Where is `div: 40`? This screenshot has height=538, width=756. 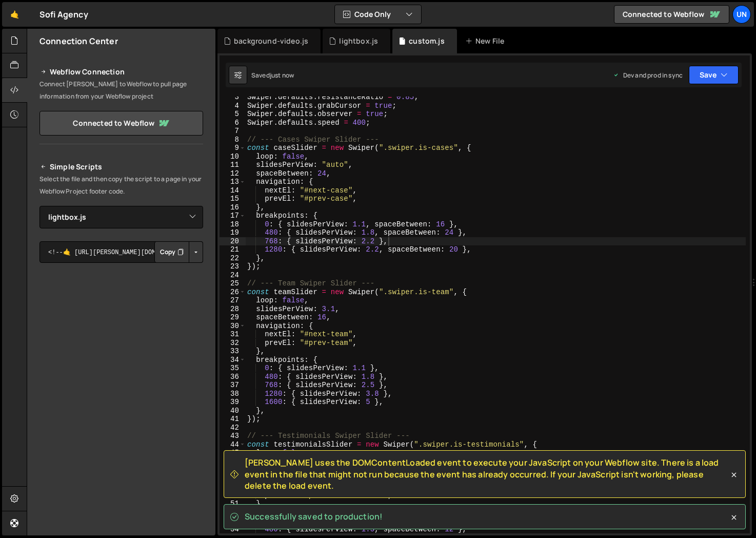
div: 40 is located at coordinates (232, 411).